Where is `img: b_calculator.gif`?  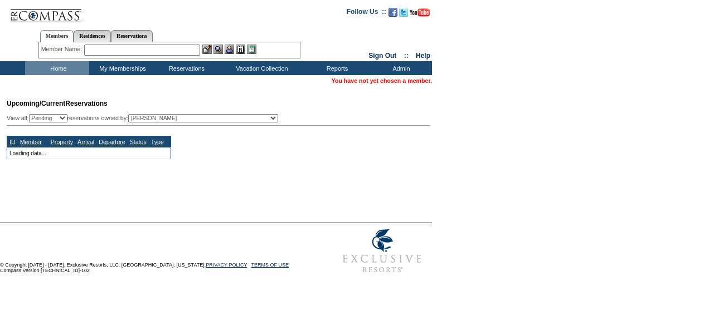
img: b_calculator.gif is located at coordinates (251, 49).